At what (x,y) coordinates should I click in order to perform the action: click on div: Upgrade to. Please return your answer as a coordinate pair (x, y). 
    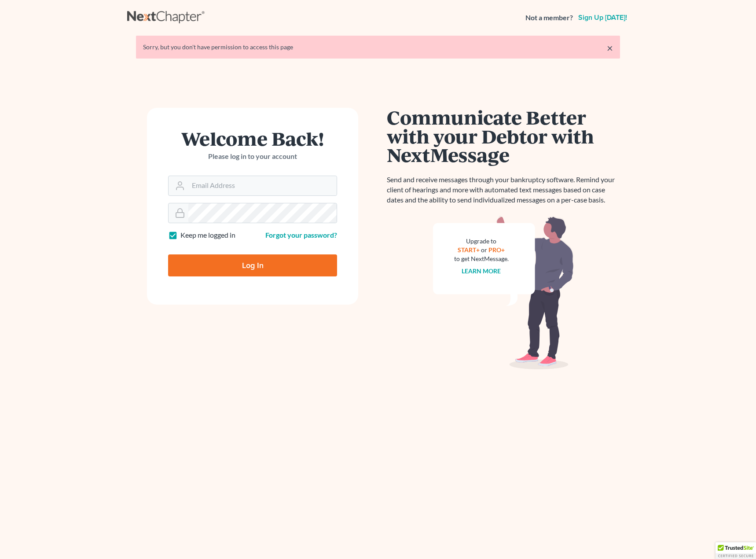
    Looking at the image, I should click on (481, 241).